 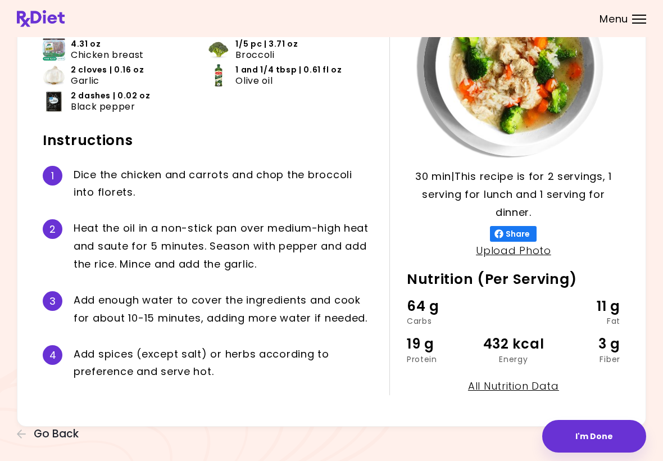 I want to click on span: Garlic, so click(x=85, y=80).